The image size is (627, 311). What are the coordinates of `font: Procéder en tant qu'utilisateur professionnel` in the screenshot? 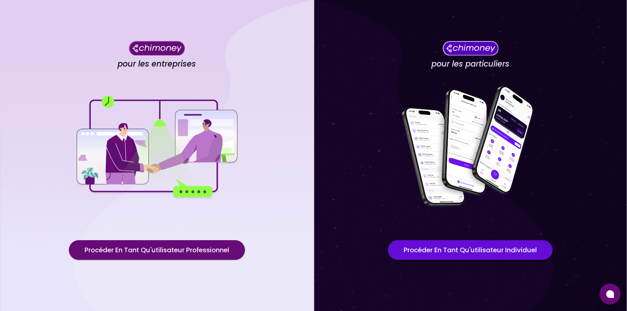 It's located at (157, 250).